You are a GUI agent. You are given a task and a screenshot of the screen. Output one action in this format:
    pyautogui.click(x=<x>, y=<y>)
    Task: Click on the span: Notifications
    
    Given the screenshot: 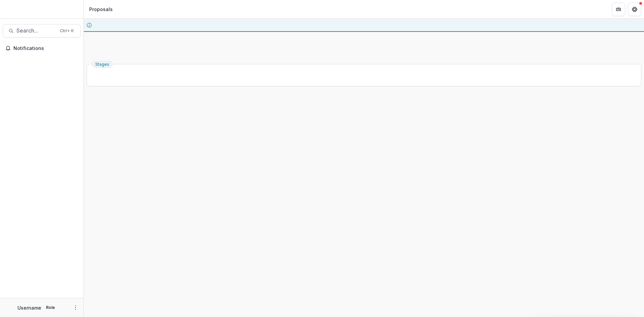 What is the action you would take?
    pyautogui.click(x=45, y=48)
    